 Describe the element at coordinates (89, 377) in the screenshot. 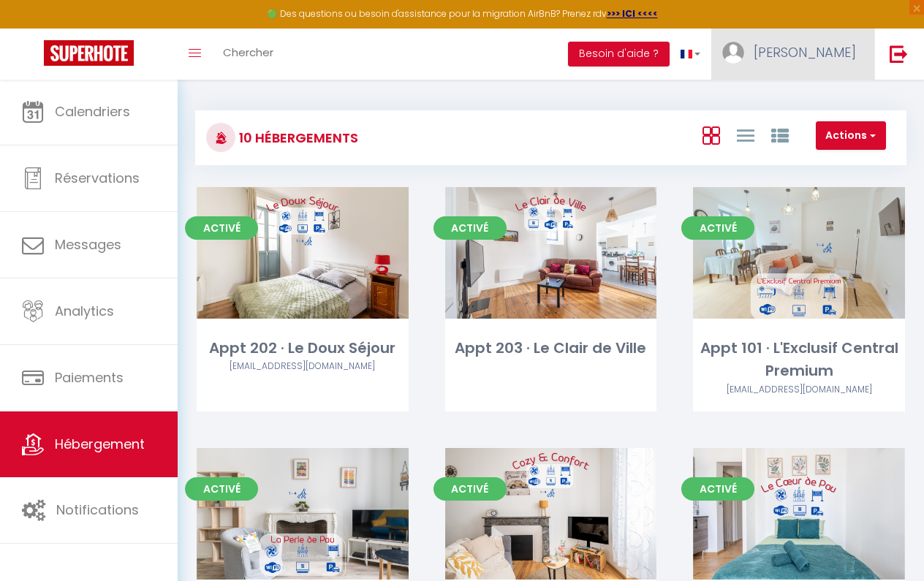

I see `span: Paiements` at that location.